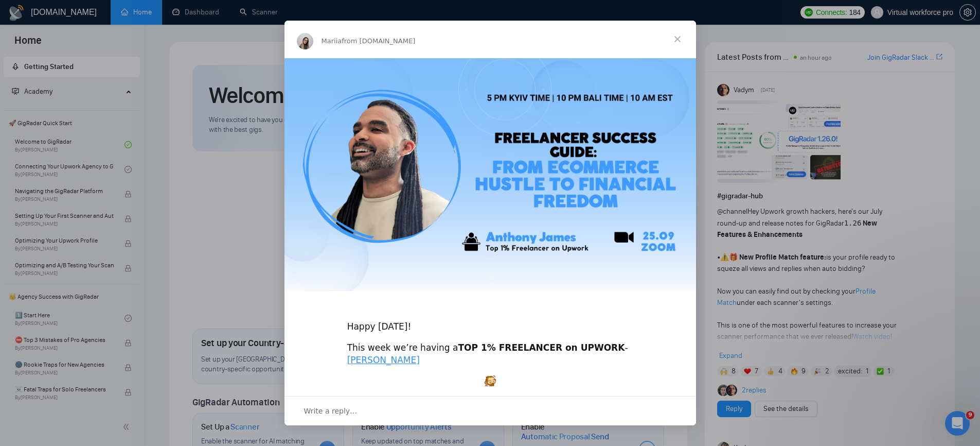  Describe the element at coordinates (332, 40) in the screenshot. I see `span: Mariia` at that location.